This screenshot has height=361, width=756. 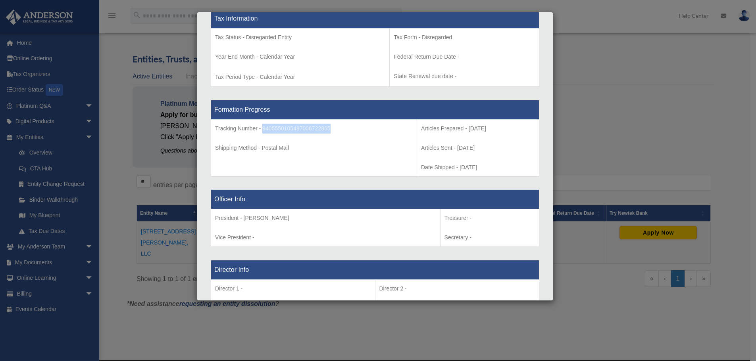 What do you see at coordinates (293, 309) in the screenshot?
I see `td: Director 5 -` at bounding box center [293, 309].